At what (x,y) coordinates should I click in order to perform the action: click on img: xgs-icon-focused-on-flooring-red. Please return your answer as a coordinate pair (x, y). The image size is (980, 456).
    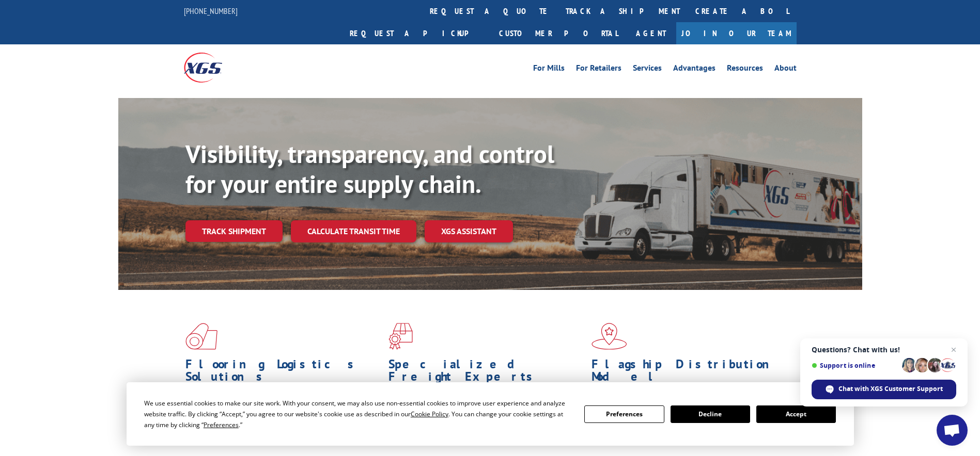
    Looking at the image, I should click on (401, 336).